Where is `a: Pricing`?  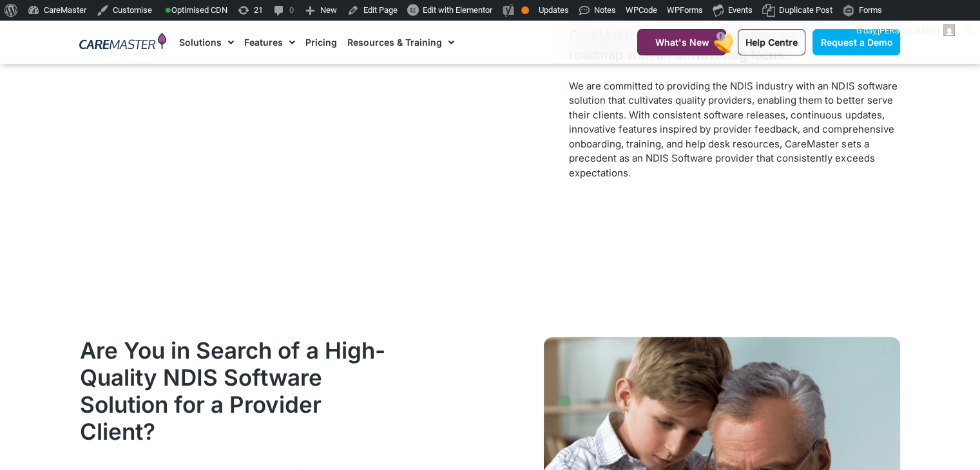
a: Pricing is located at coordinates (321, 42).